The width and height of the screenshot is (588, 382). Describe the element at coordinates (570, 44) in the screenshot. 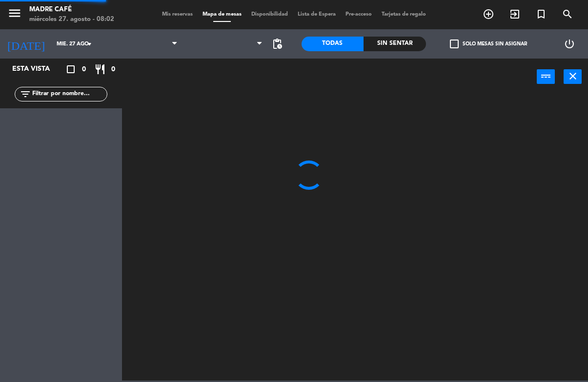

I see `i: power_settings_new` at that location.